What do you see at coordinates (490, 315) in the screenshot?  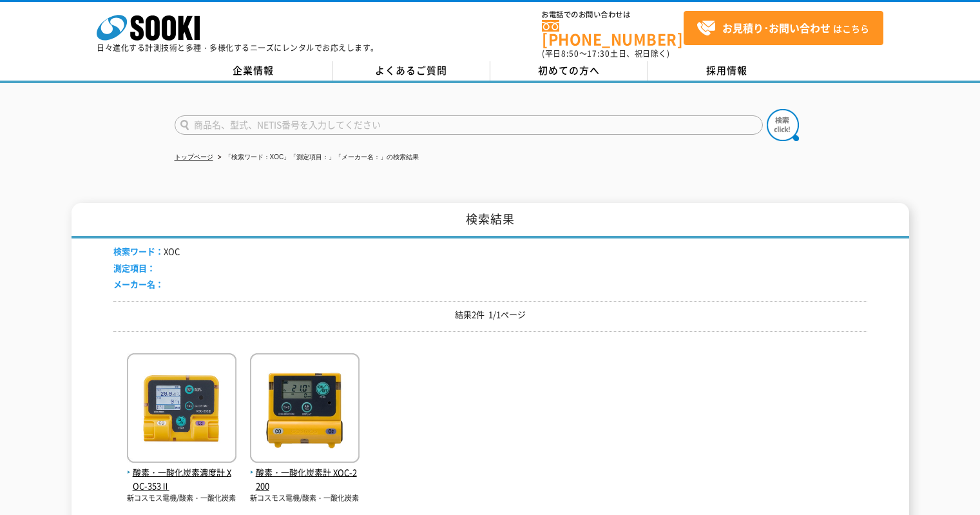 I see `p: 結果2件 1/1ページ` at bounding box center [490, 315].